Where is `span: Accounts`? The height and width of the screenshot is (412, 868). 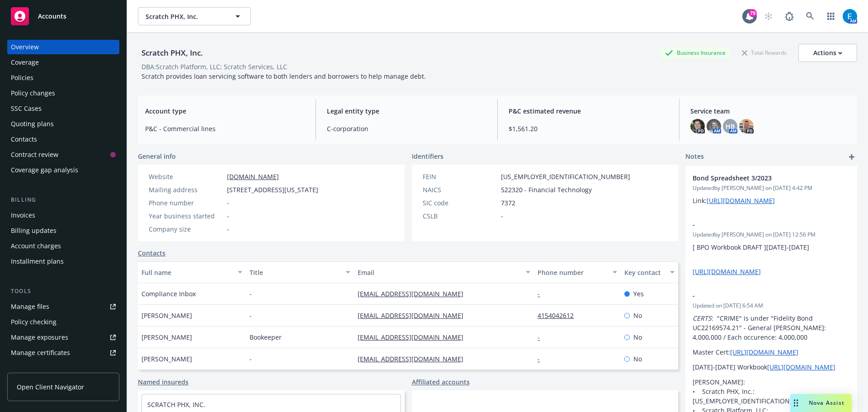 span: Accounts is located at coordinates (52, 17).